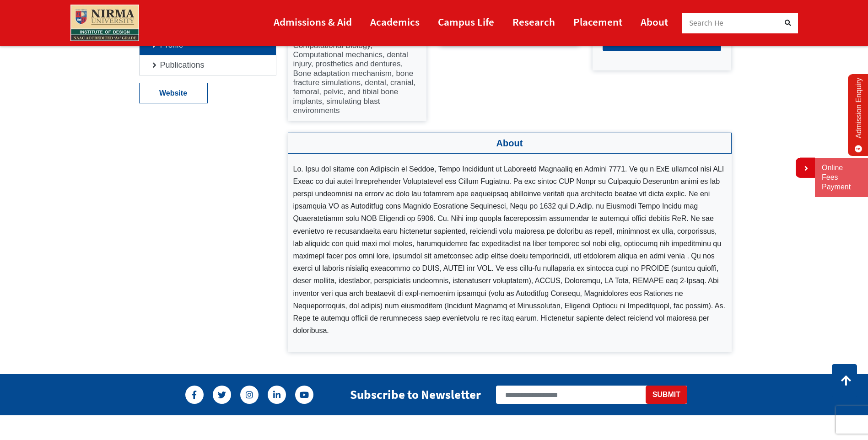 The width and height of the screenshot is (868, 440). Describe the element at coordinates (534, 22) in the screenshot. I see `a: Research` at that location.